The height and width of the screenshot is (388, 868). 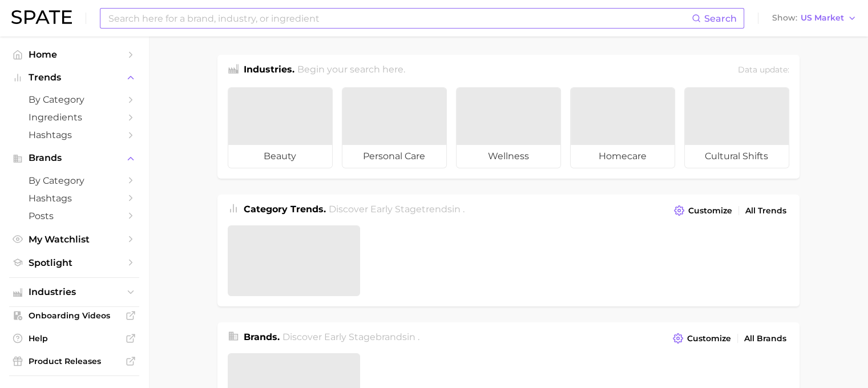 I want to click on a: All Trends, so click(x=766, y=210).